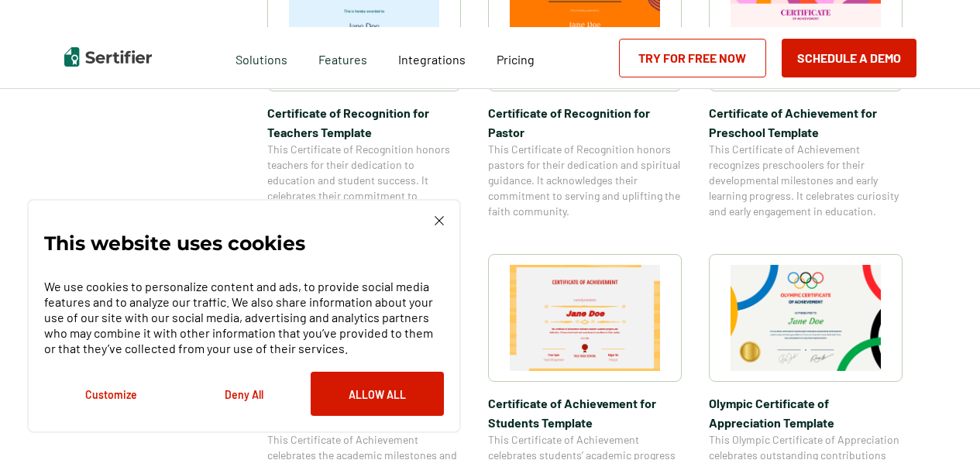 This screenshot has width=980, height=460. I want to click on p: This website uses cookies, so click(174, 243).